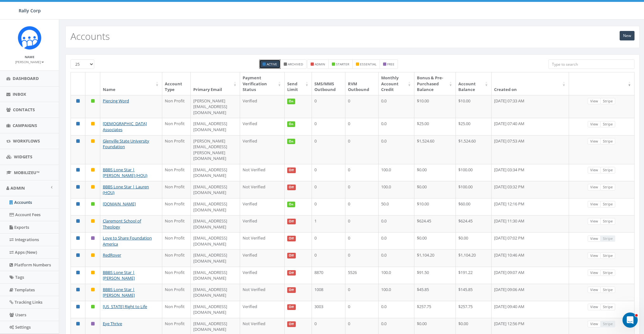 The image size is (644, 334). What do you see at coordinates (362, 275) in the screenshot?
I see `td: 5526` at bounding box center [362, 275].